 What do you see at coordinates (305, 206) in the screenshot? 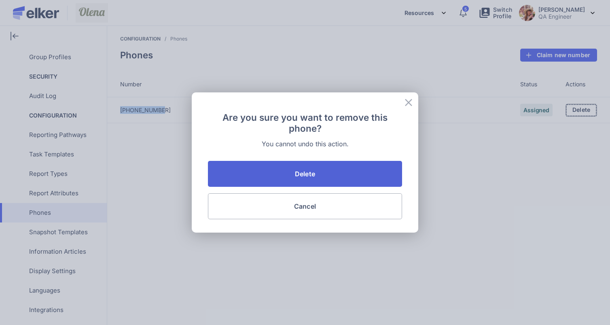
I see `span: Cancel` at bounding box center [305, 206].